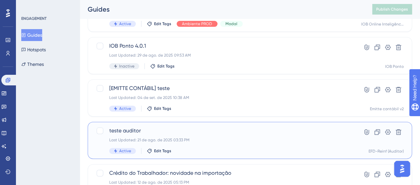  What do you see at coordinates (197, 24) in the screenshot?
I see `span: Ambiente PROD` at bounding box center [197, 24].